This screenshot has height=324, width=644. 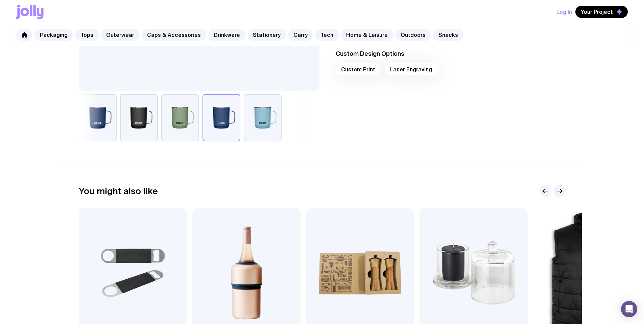 What do you see at coordinates (87, 35) in the screenshot?
I see `a: Tops` at bounding box center [87, 35].